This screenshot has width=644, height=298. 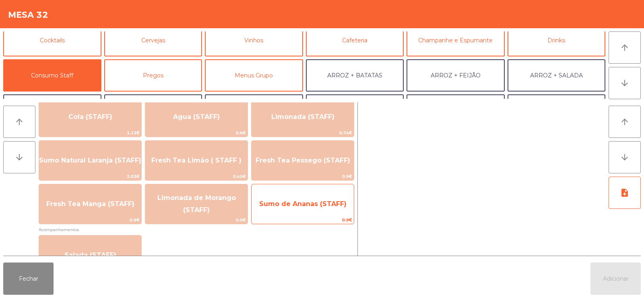 I want to click on span: Agua (STAFF), so click(x=196, y=117).